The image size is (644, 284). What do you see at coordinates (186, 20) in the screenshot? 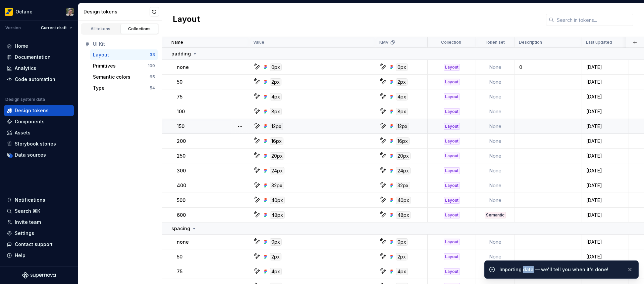
I see `h2: Layout` at bounding box center [186, 20].